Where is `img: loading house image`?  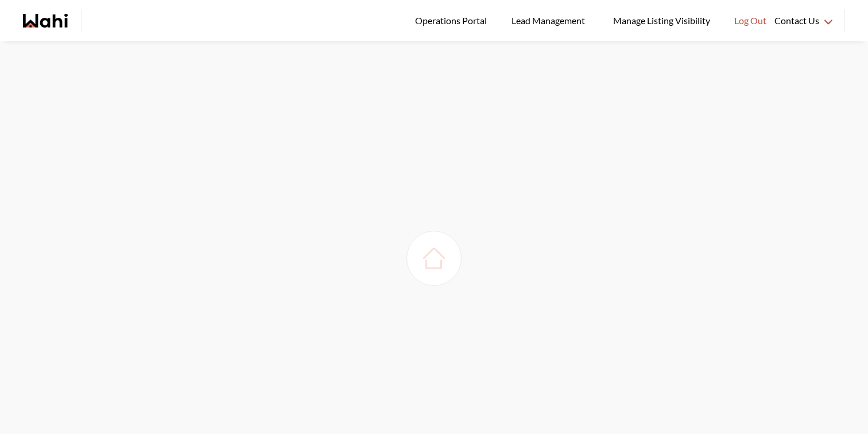
img: loading house image is located at coordinates (434, 259).